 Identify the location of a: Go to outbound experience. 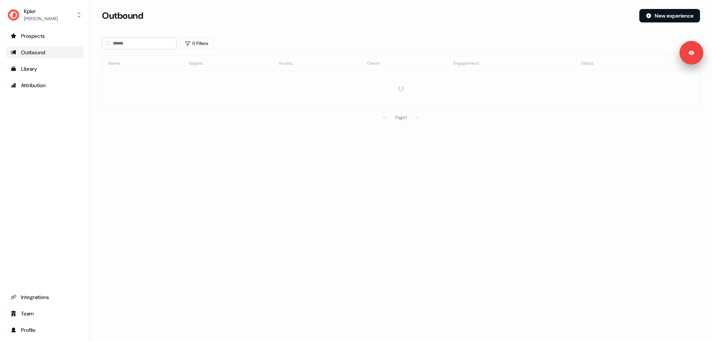
(45, 52).